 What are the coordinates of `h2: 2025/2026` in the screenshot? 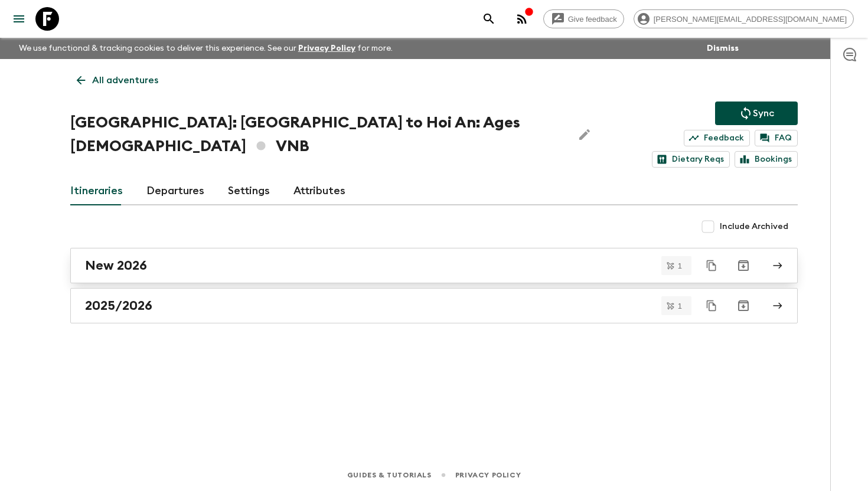 It's located at (118, 306).